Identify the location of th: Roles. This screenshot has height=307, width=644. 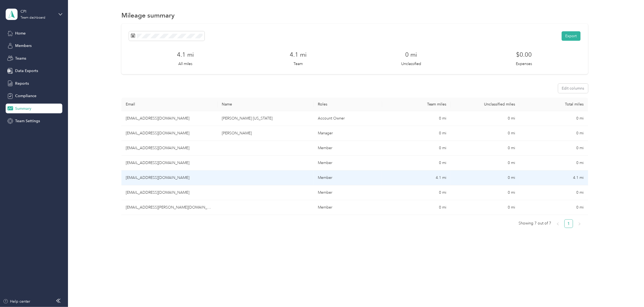
(348, 104).